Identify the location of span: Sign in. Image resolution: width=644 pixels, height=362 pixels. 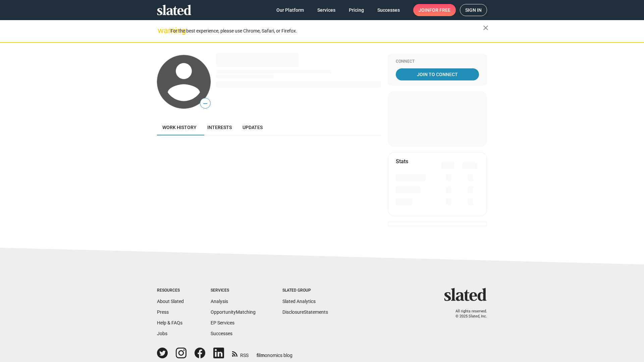
(473, 10).